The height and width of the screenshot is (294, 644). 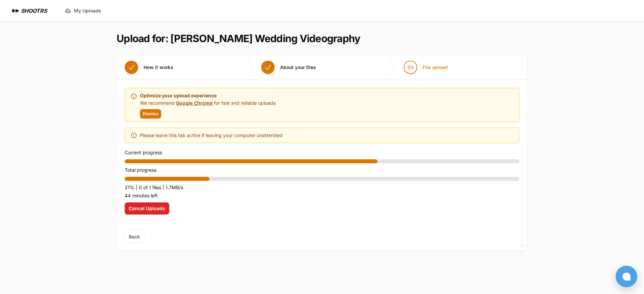 I want to click on span: Dismiss, so click(x=150, y=114).